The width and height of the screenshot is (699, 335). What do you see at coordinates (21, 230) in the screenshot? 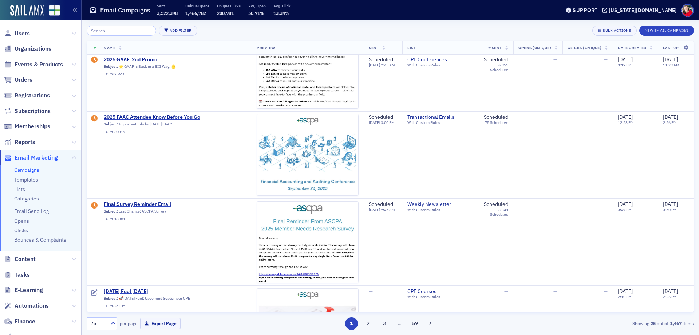
I see `a: Clicks` at bounding box center [21, 230].